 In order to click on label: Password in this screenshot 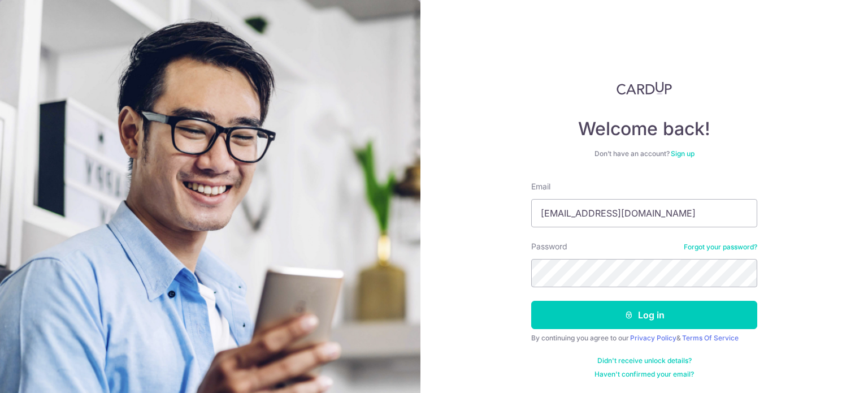, I will do `click(549, 247)`.